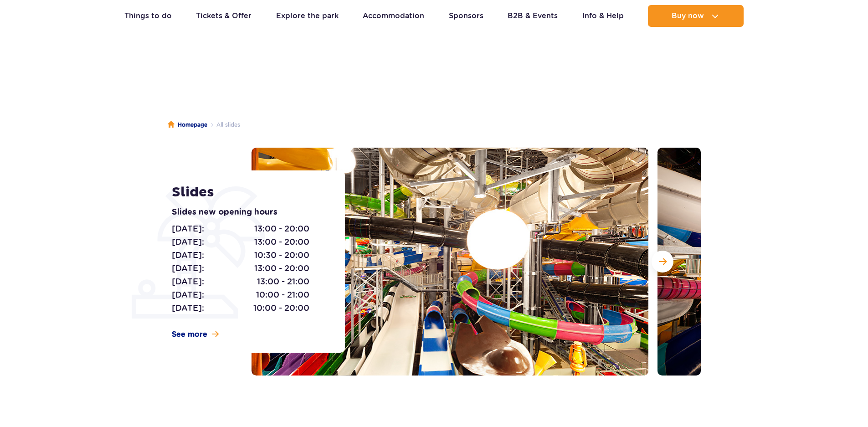 The width and height of the screenshot is (868, 427). Describe the element at coordinates (533, 16) in the screenshot. I see `a: B2B & Events` at that location.